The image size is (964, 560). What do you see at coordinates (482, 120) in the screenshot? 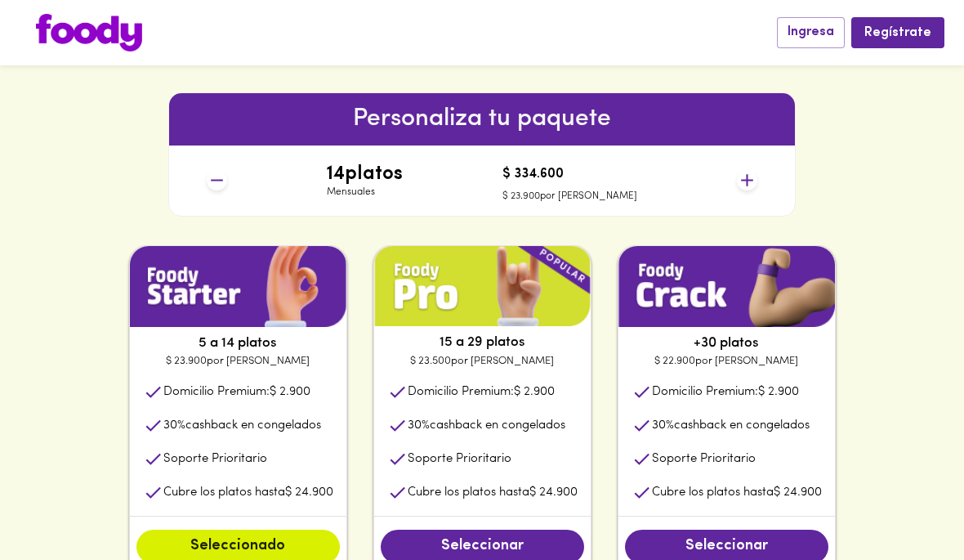
I see `h6: Personaliza tu paquete` at bounding box center [482, 120].